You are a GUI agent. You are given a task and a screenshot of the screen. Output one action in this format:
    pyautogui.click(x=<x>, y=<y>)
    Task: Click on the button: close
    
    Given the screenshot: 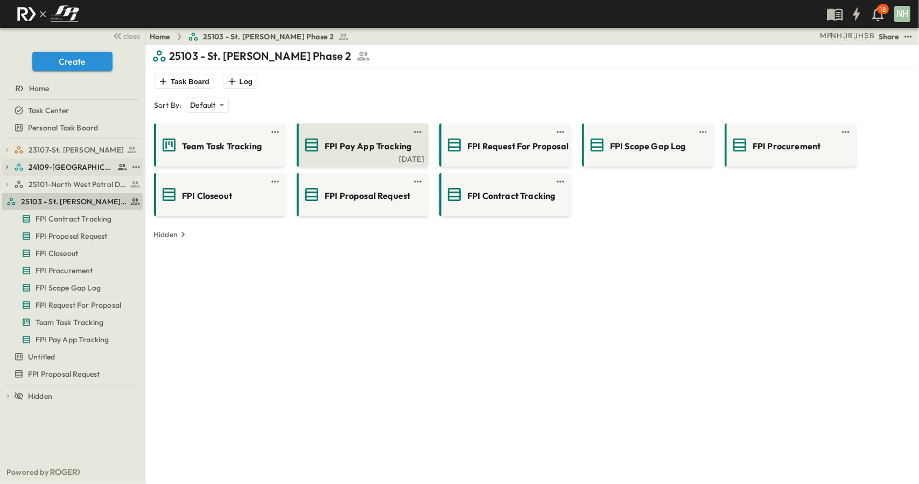 What is the action you would take?
    pyautogui.click(x=126, y=36)
    